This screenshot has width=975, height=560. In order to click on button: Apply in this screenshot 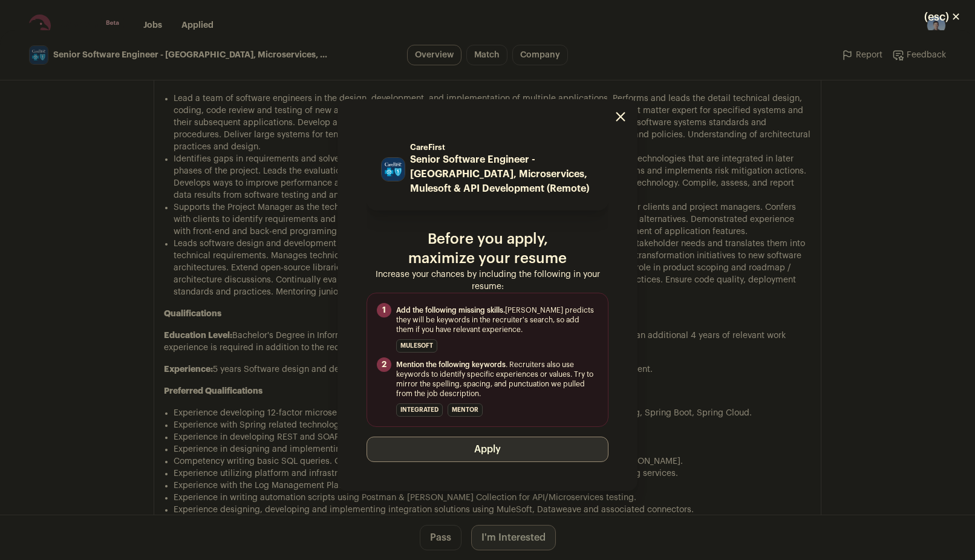, I will do `click(488, 449)`.